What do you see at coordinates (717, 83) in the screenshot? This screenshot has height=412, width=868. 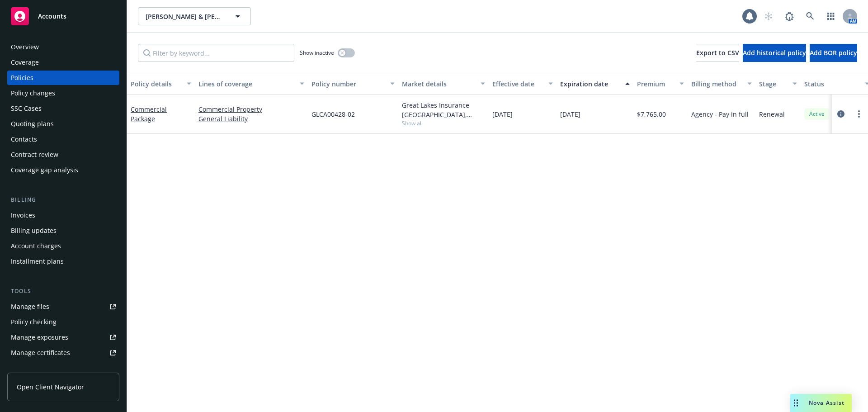 I see `div: Billing method` at bounding box center [717, 83].